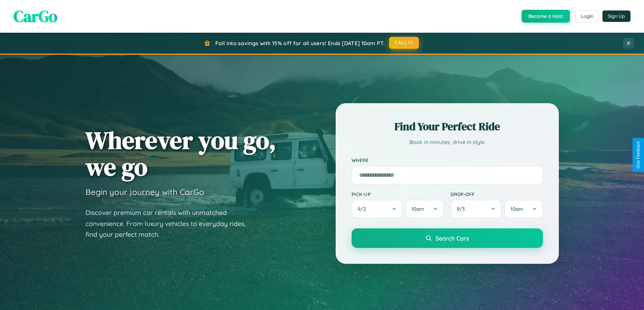 The width and height of the screenshot is (644, 310). Describe the element at coordinates (404, 43) in the screenshot. I see `button: FALL15` at that location.